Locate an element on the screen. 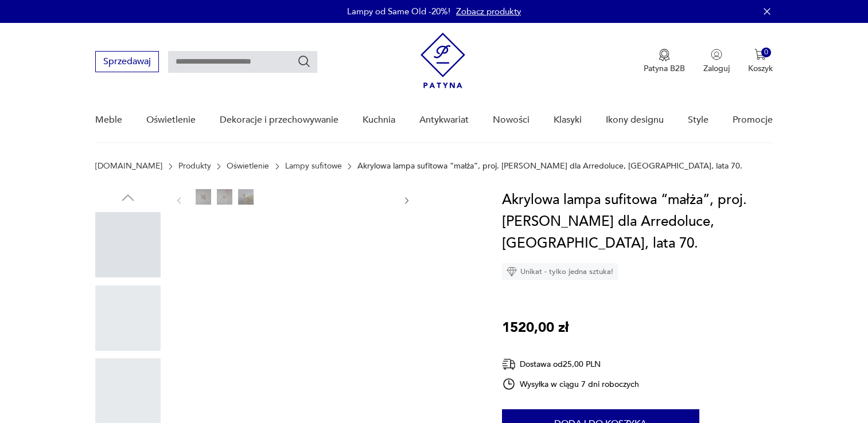 This screenshot has height=423, width=868. p: 1520,00 zł is located at coordinates (535, 328).